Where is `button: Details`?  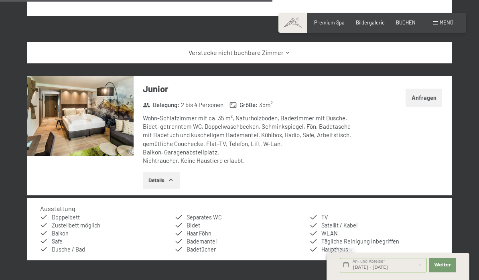
button: Details is located at coordinates (161, 181).